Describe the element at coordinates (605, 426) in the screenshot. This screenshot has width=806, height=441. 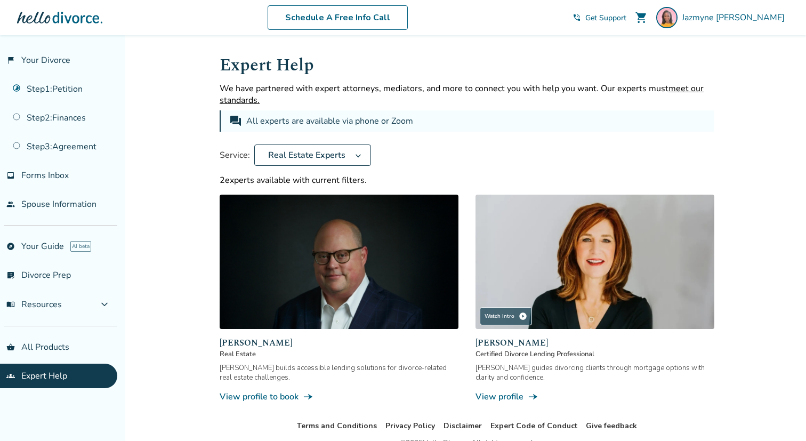
I see `li: Give feedback` at that location.